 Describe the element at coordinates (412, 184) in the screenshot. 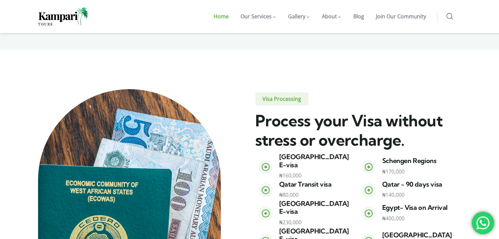

I see `span: Qatar - 90 days visa` at that location.